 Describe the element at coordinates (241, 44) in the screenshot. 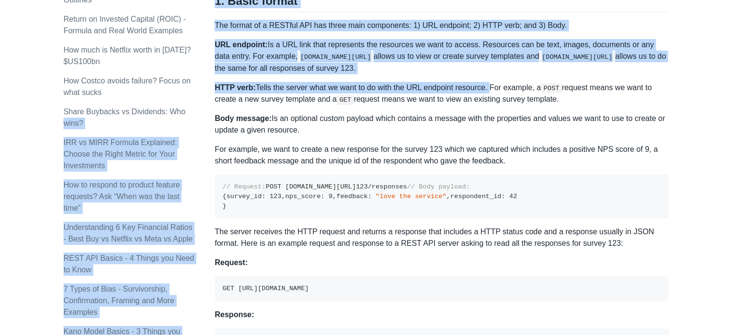

I see `strong: URL endpoint:` at that location.